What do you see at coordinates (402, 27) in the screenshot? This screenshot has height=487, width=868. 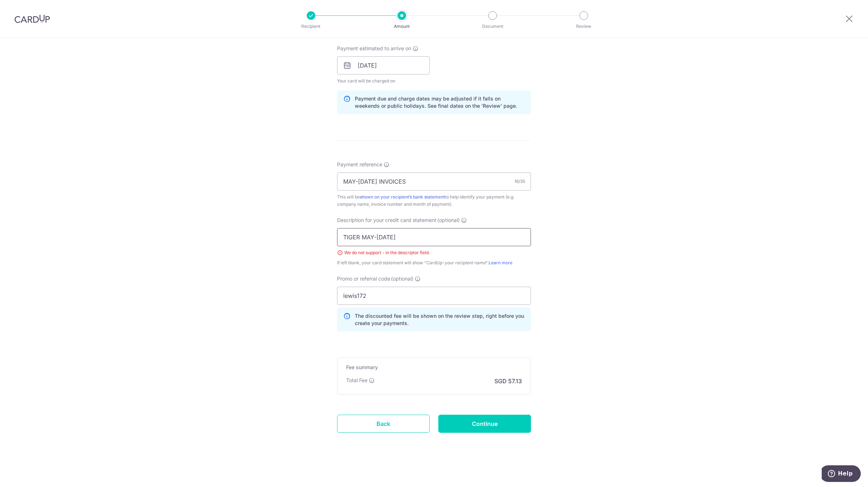 I see `p: Amount` at bounding box center [402, 27].